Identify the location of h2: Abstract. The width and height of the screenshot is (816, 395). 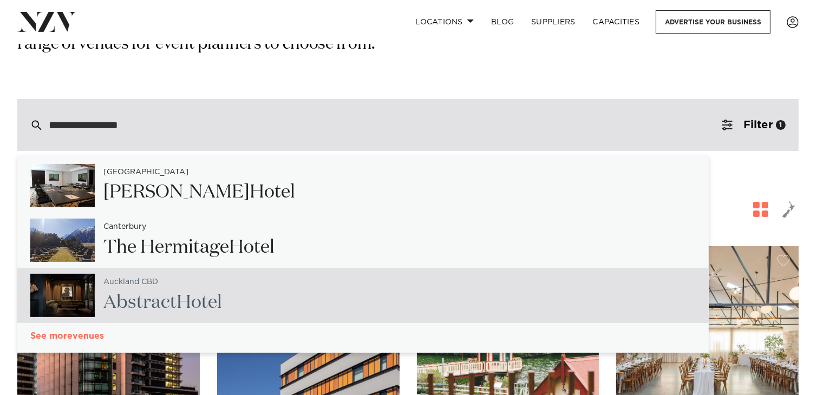
(162, 303).